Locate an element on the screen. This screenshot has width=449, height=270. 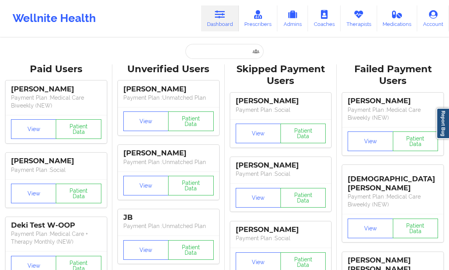
a: Account is located at coordinates (432, 18).